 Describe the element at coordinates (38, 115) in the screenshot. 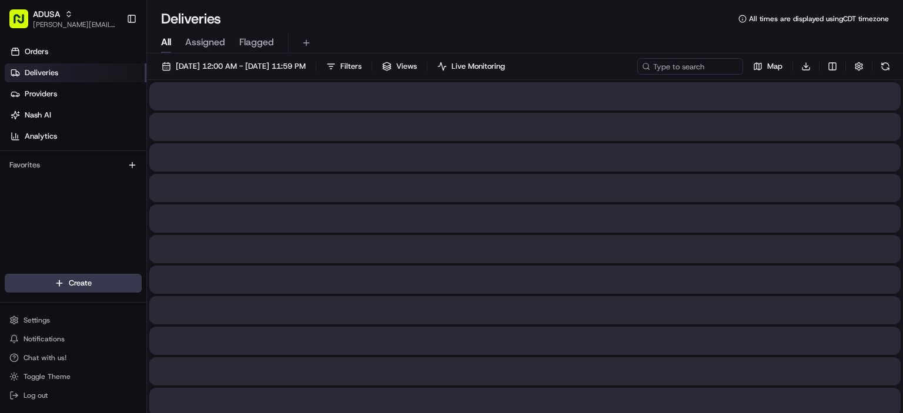

I see `span: Nash AI` at that location.